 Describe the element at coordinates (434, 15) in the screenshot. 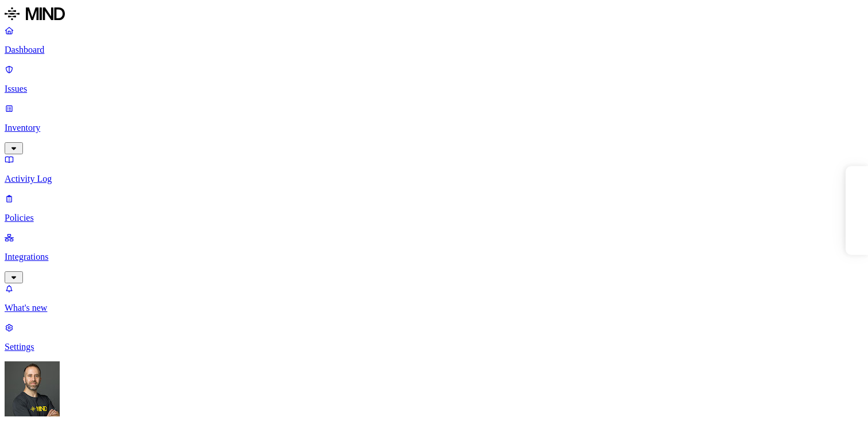

I see `a: MIND` at that location.